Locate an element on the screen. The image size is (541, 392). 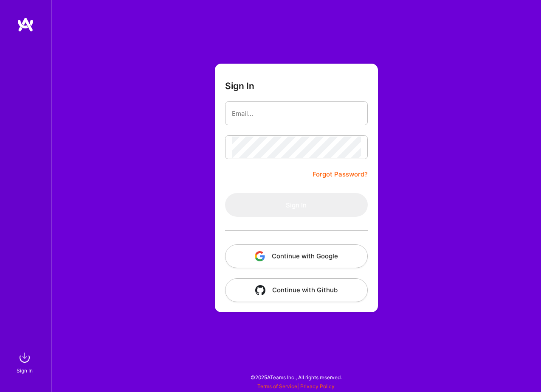
input: Email... is located at coordinates (296, 113).